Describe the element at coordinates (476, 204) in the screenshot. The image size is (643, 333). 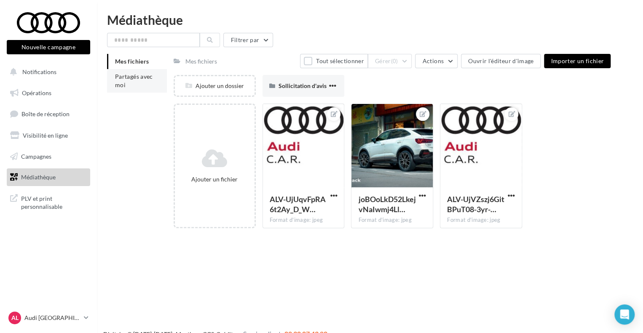
I see `span: ALV-UjVZszj6GitBPuT08-3yr-msq5pqVplXEtLixbrmbnpWWtQIvwNJ` at that location.